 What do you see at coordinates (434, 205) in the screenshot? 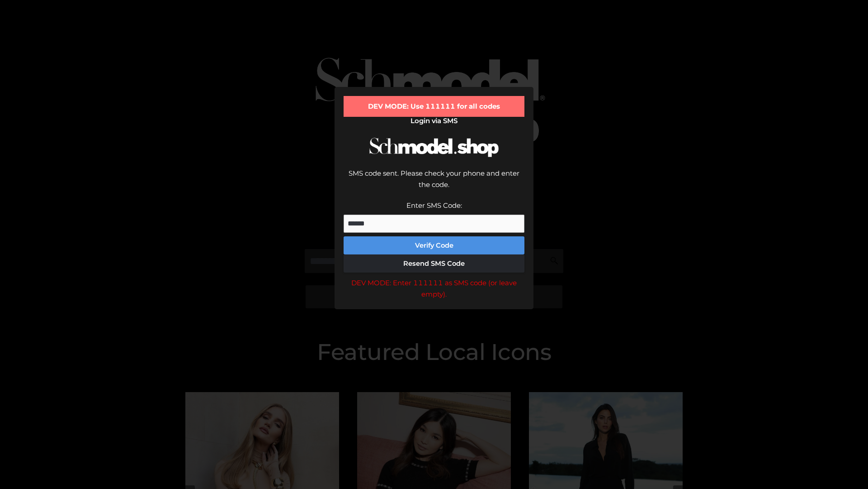
I see `label: Enter SMS Code:` at bounding box center [434, 205].